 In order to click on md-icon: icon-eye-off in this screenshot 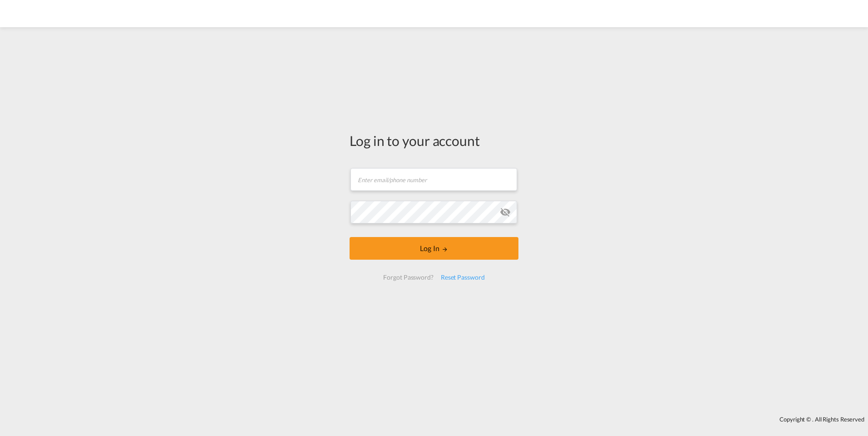, I will do `click(505, 212)`.